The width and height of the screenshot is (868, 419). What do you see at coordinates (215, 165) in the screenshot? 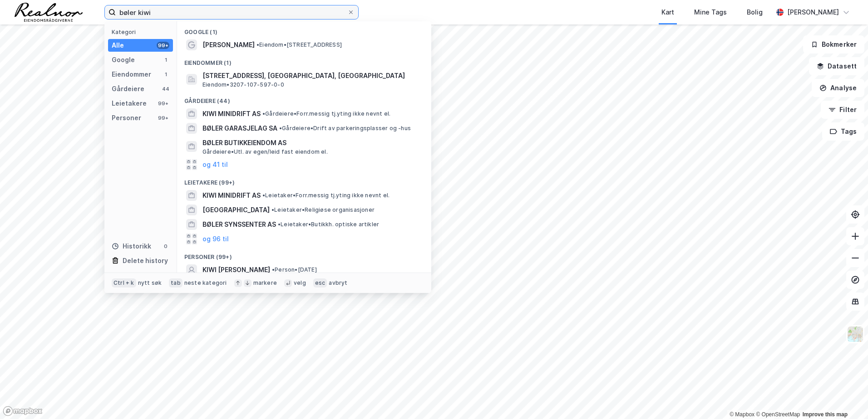
I see `button: og 41 til` at bounding box center [215, 165].